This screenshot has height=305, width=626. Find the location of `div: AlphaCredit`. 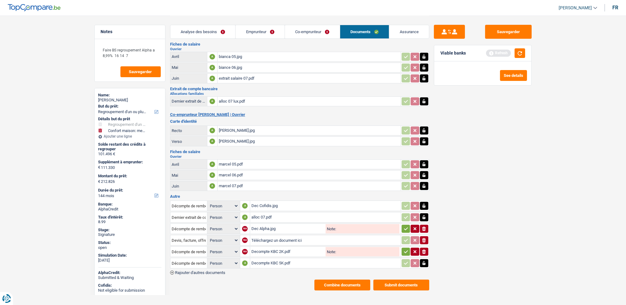

div: AlphaCredit is located at coordinates (130, 209).